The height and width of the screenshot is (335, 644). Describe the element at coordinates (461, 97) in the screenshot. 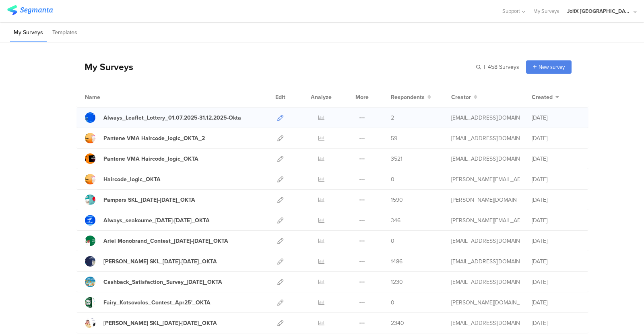

I see `span: Creator` at that location.